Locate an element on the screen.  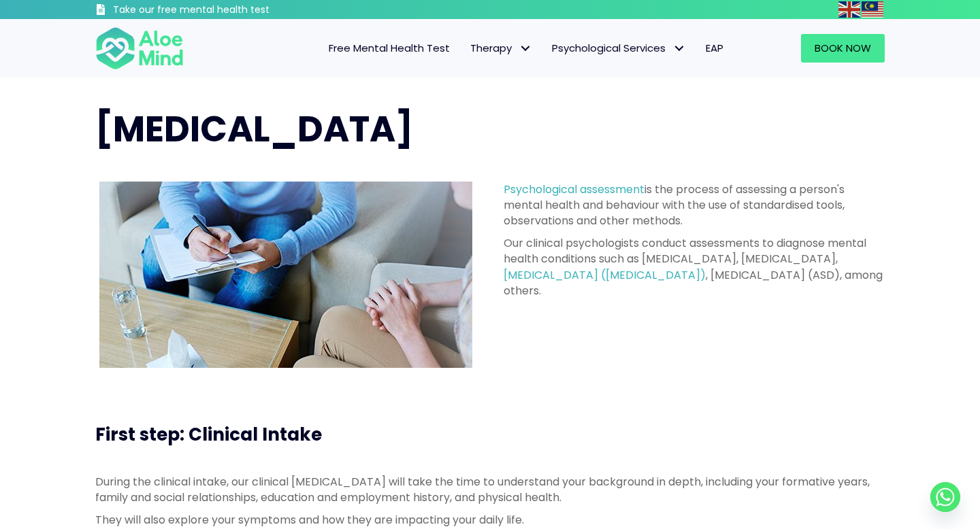
span: Book Now is located at coordinates (842, 48).